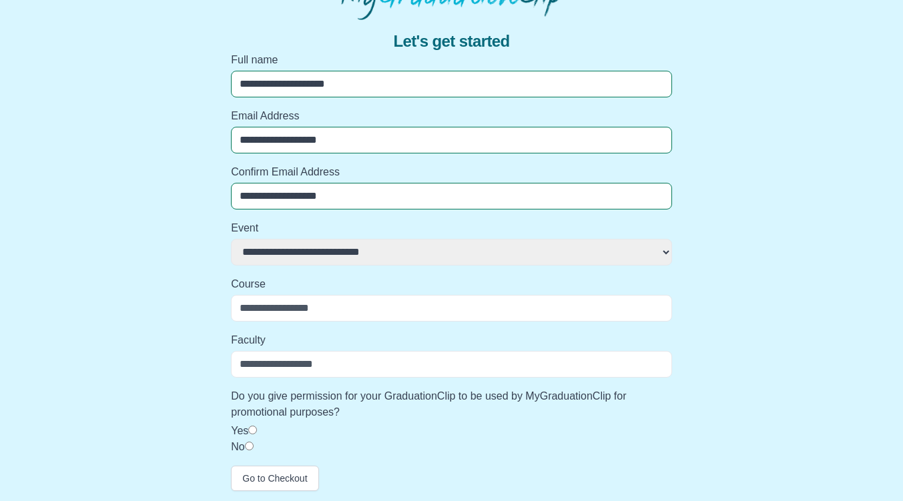 The width and height of the screenshot is (903, 501). Describe the element at coordinates (240, 430) in the screenshot. I see `label: Yes` at that location.